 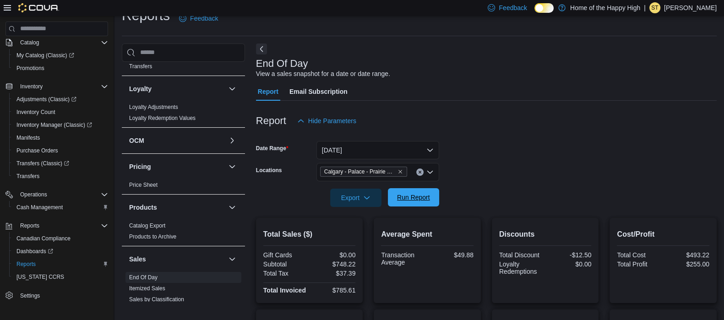 I want to click on button: Open list of options, so click(x=430, y=172).